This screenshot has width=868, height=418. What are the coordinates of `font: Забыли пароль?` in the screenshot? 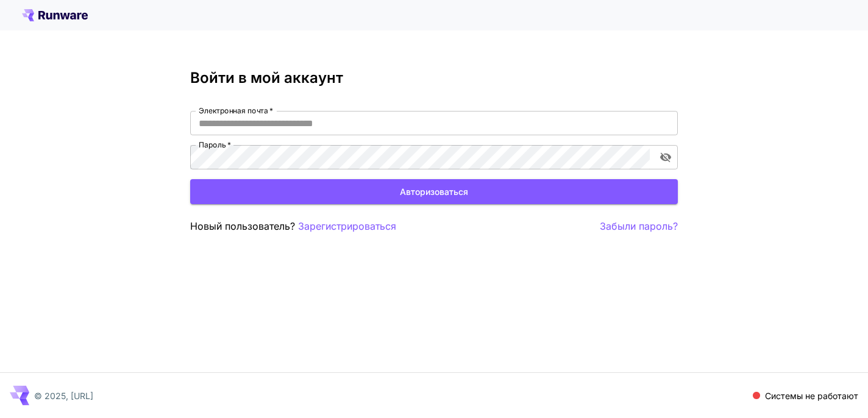 It's located at (639, 226).